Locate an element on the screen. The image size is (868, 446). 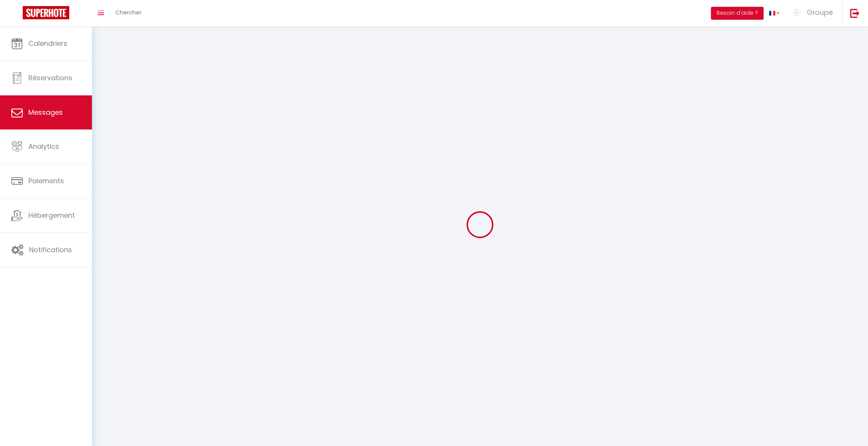
img: logout is located at coordinates (855, 13).